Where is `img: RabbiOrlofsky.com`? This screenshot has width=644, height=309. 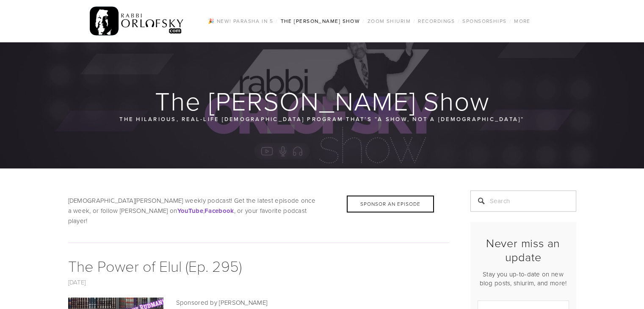 img: RabbiOrlofsky.com is located at coordinates (137, 21).